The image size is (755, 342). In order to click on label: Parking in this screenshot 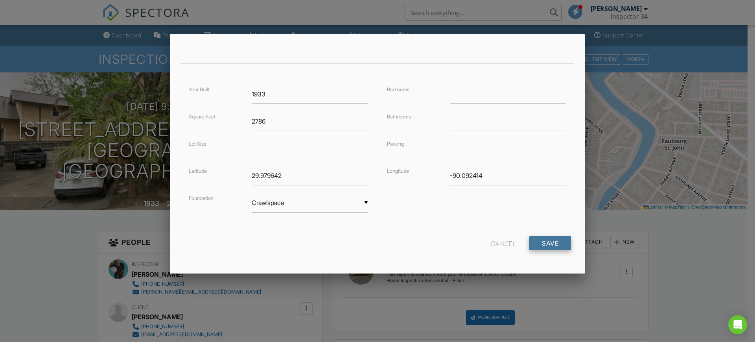, I will do `click(395, 144)`.